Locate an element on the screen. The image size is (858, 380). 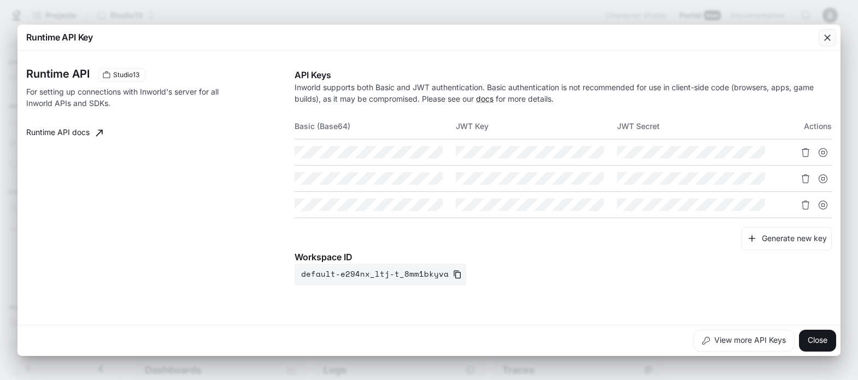
th: Actions is located at coordinates (805, 126).